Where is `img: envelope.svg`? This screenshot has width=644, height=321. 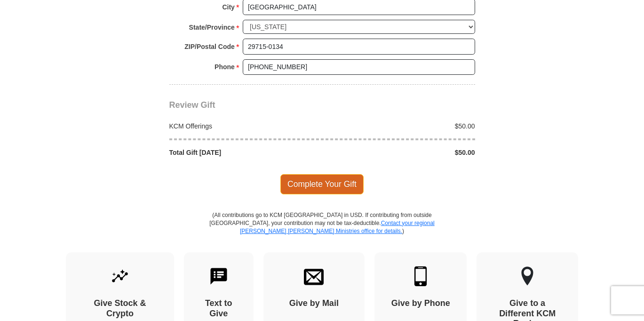 img: envelope.svg is located at coordinates (314, 276).